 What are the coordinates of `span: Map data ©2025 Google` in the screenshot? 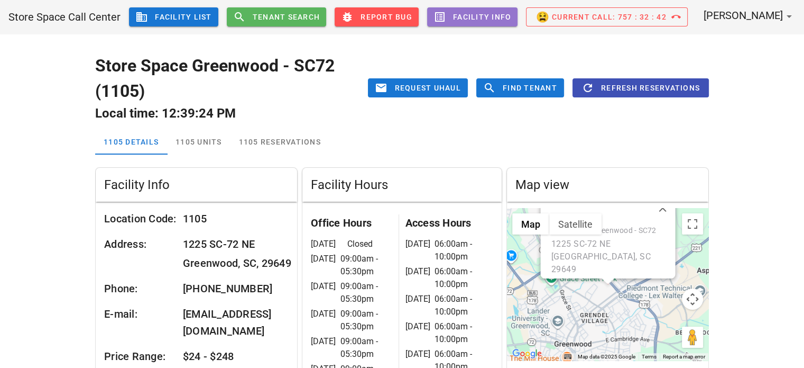 It's located at (607, 356).